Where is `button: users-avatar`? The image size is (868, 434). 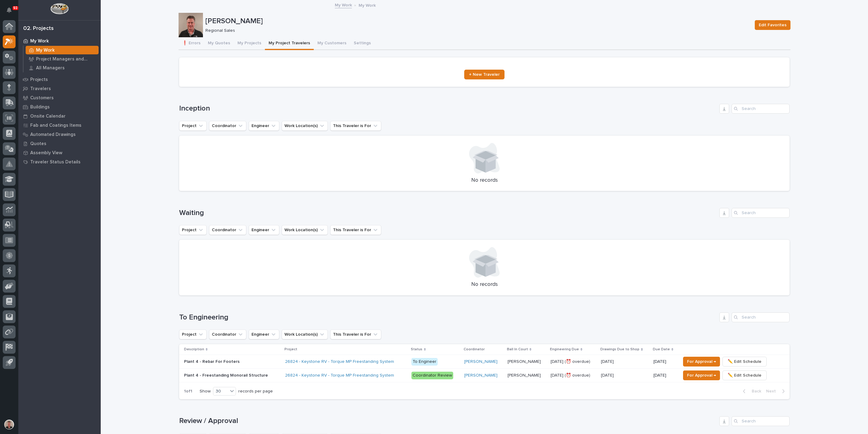 button: users-avatar is located at coordinates (10, 424).